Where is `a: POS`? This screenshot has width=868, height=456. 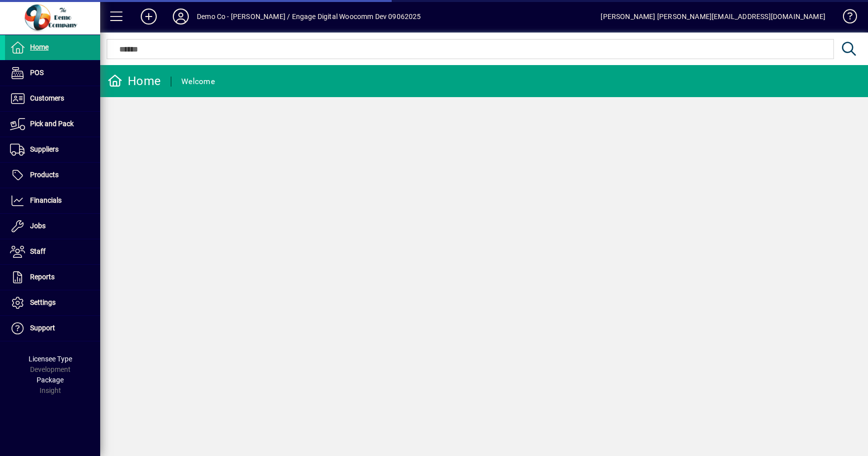 a: POS is located at coordinates (53, 73).